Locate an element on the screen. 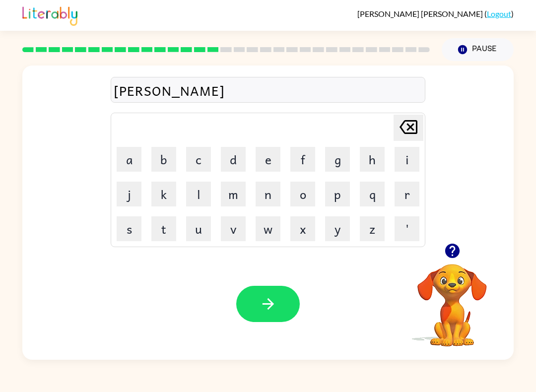  button: b is located at coordinates (164, 159).